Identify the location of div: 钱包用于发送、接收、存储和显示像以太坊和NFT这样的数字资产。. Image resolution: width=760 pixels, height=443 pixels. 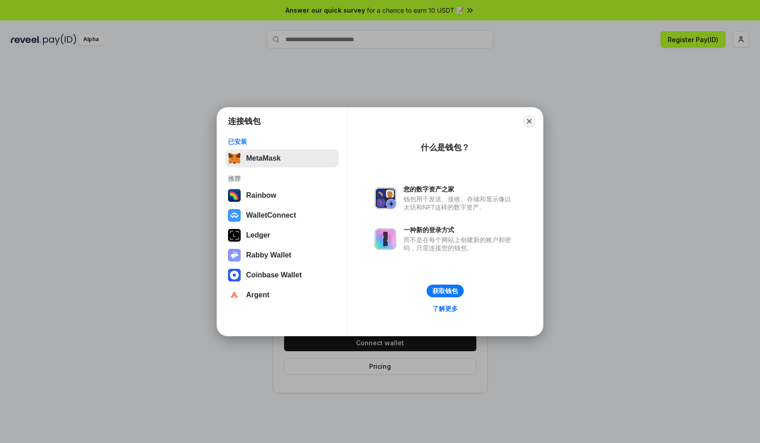
(460, 203).